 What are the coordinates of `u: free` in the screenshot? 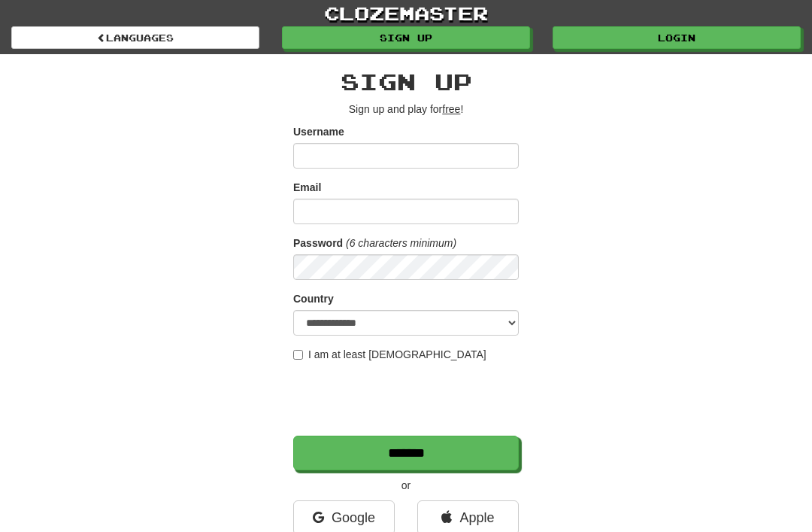 It's located at (451, 109).